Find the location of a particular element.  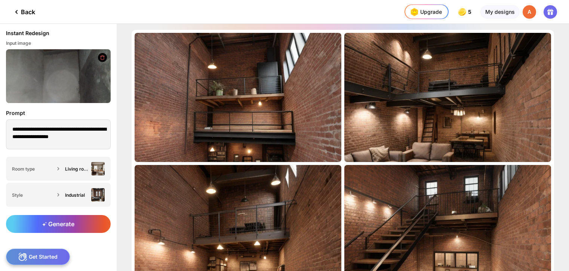

div: Instant Redesign is located at coordinates (28, 33).